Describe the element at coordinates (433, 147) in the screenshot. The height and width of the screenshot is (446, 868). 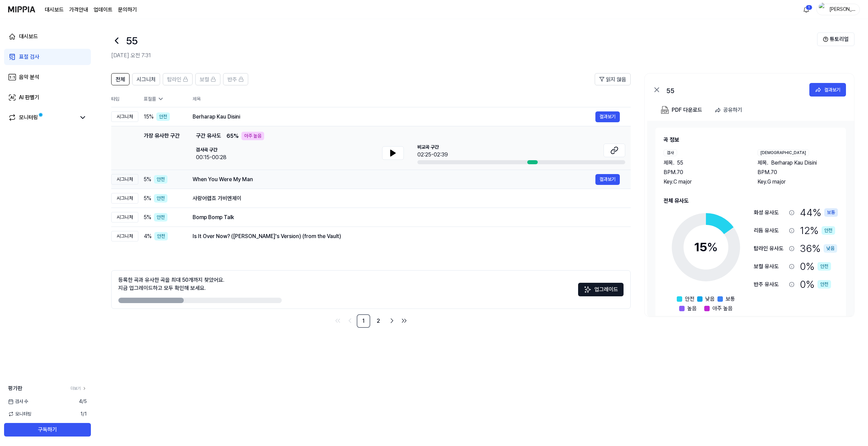
I see `span: 비교곡 구간` at that location.